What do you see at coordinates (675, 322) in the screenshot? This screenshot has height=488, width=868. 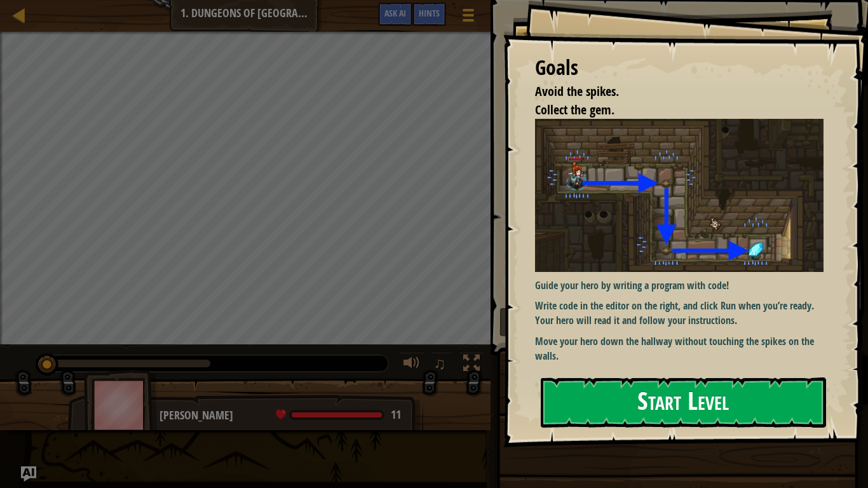 I see `button: Run` at bounding box center [675, 322].